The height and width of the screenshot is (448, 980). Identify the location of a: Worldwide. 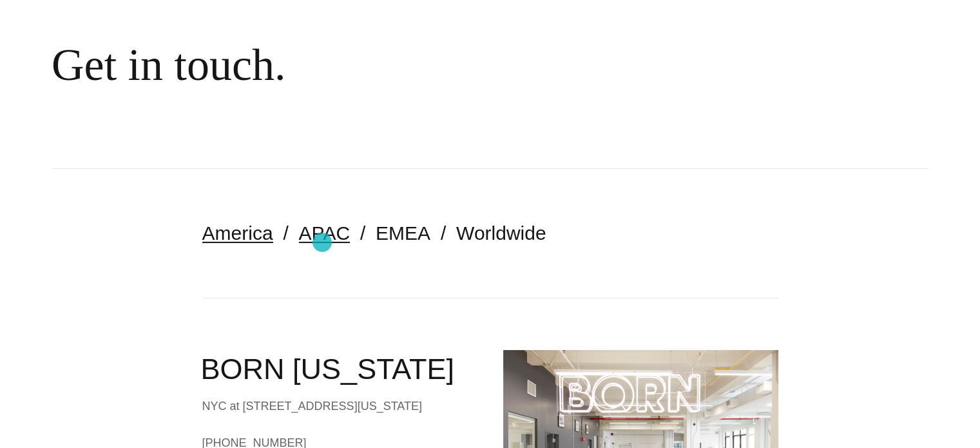
(501, 233).